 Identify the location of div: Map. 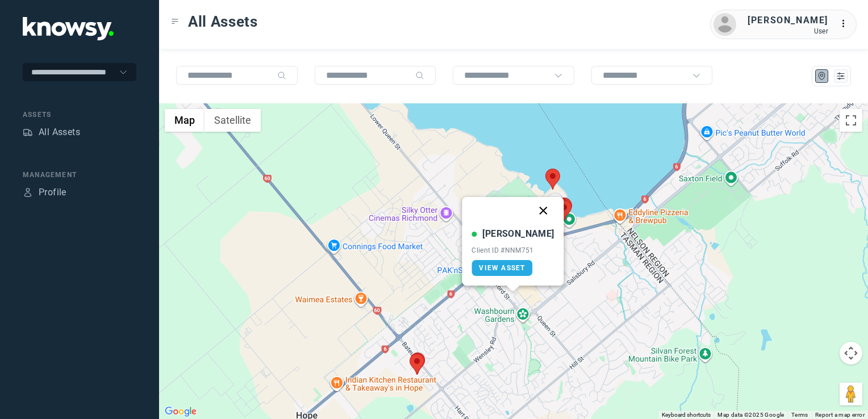
(822, 76).